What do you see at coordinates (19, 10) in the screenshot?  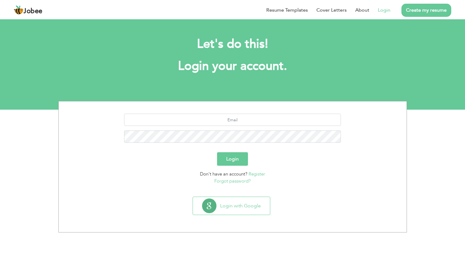 I see `img: jobee.io` at bounding box center [19, 10].